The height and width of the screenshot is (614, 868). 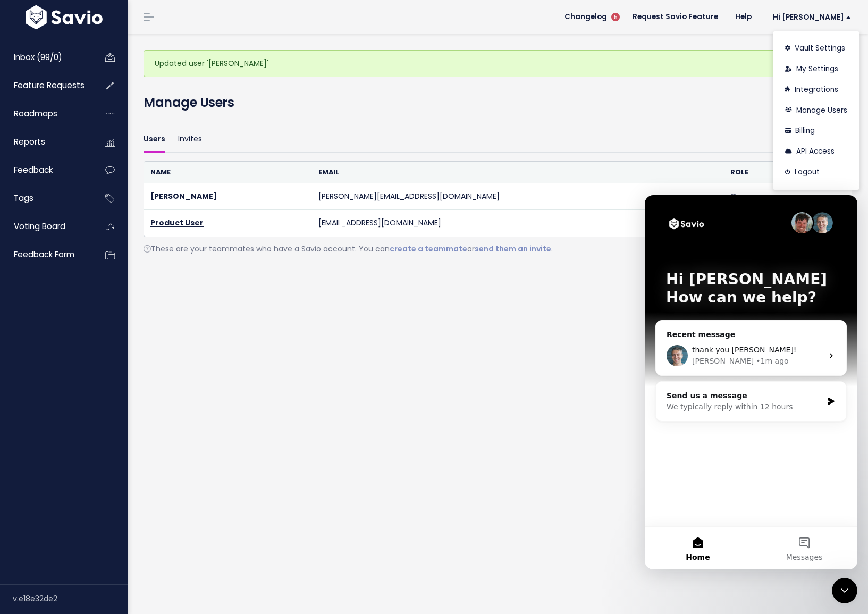 What do you see at coordinates (106, 139) in the screenshot?
I see `div: Recent message` at bounding box center [106, 139].